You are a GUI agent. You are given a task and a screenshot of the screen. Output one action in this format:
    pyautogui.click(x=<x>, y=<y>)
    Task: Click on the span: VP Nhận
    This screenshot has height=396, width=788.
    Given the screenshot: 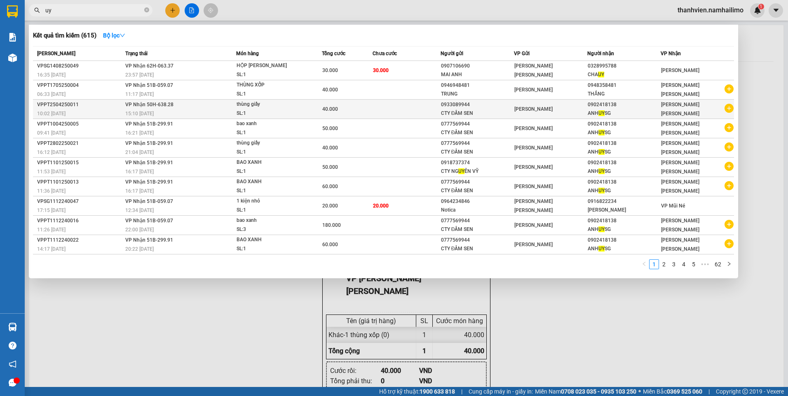 What is the action you would take?
    pyautogui.click(x=670, y=54)
    